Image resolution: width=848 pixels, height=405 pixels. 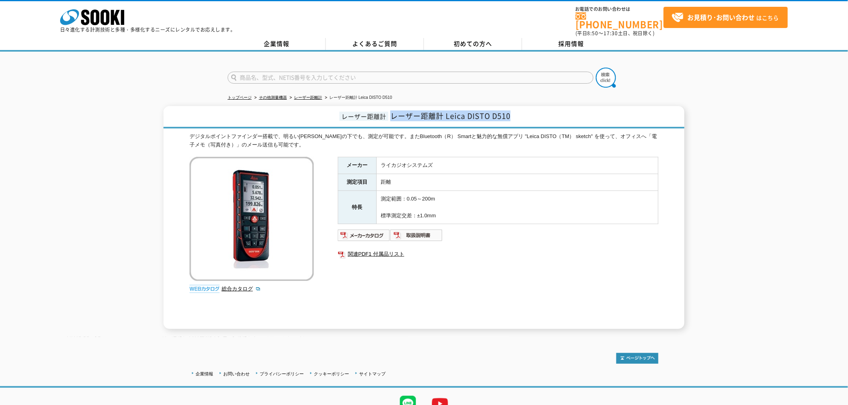 I want to click on p: 日々進化する計測技術と多種・多様化するニーズにレンタルでお応えします。, so click(x=148, y=30).